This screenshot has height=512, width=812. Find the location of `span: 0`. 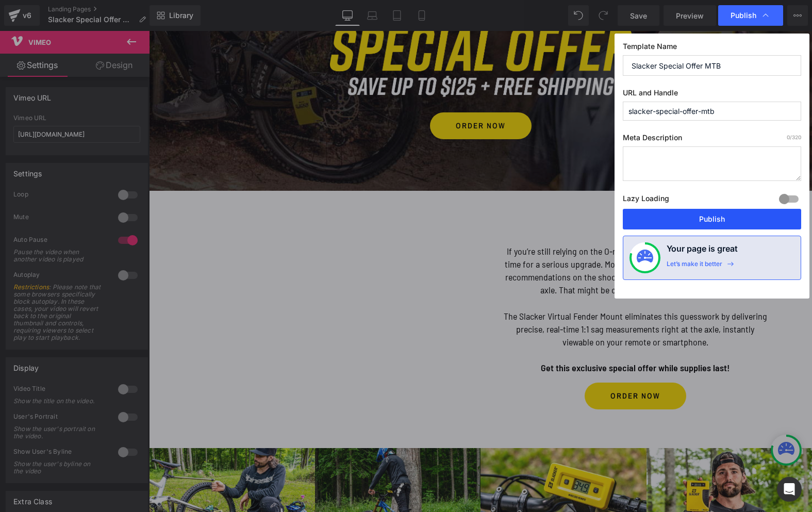

span: 0 is located at coordinates (789, 137).